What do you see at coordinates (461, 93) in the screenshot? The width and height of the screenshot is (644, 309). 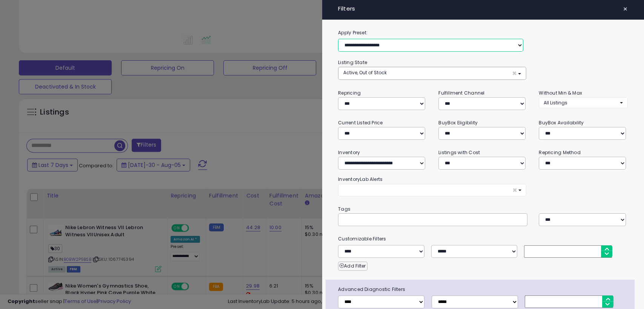 I see `small: Fulfillment Channel` at bounding box center [461, 93].